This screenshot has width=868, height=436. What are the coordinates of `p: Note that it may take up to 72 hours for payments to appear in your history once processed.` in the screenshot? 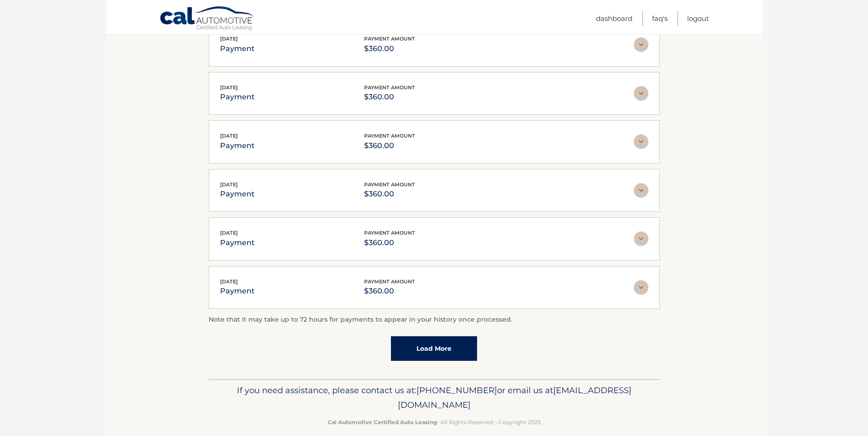 It's located at (434, 320).